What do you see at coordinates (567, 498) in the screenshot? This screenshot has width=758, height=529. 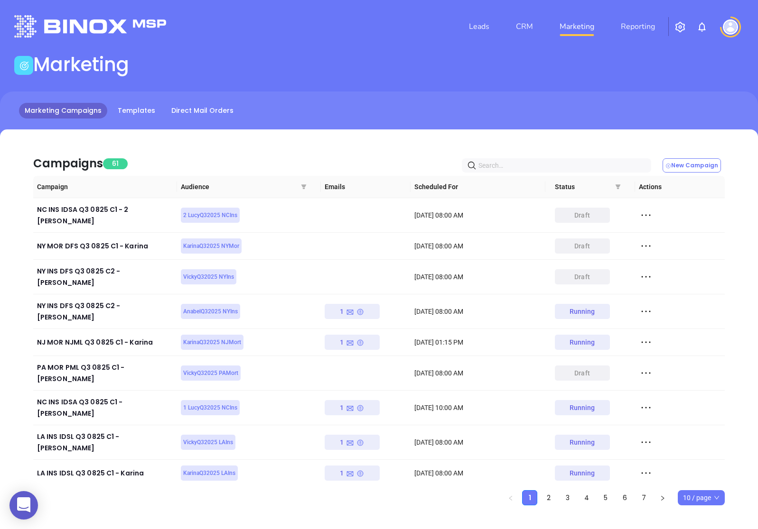 I see `a: 3` at bounding box center [567, 498].